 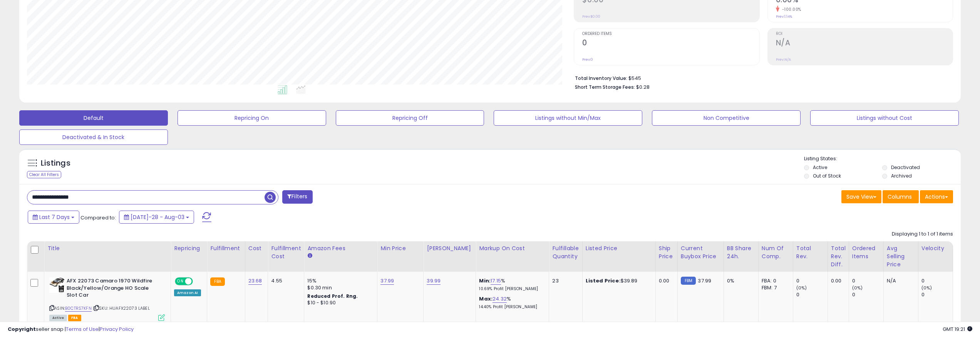 I want to click on button: Last 7 Days, so click(x=54, y=218).